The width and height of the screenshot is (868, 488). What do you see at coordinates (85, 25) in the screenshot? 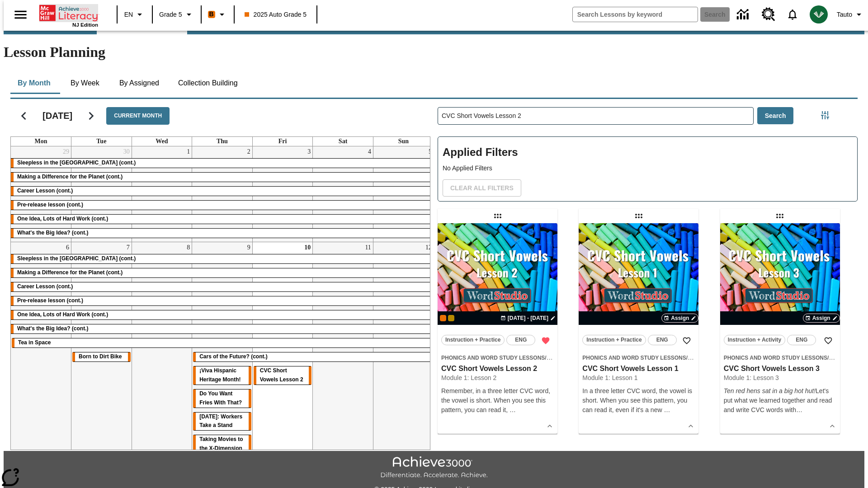
I see `span: NJ Edition` at bounding box center [85, 25].